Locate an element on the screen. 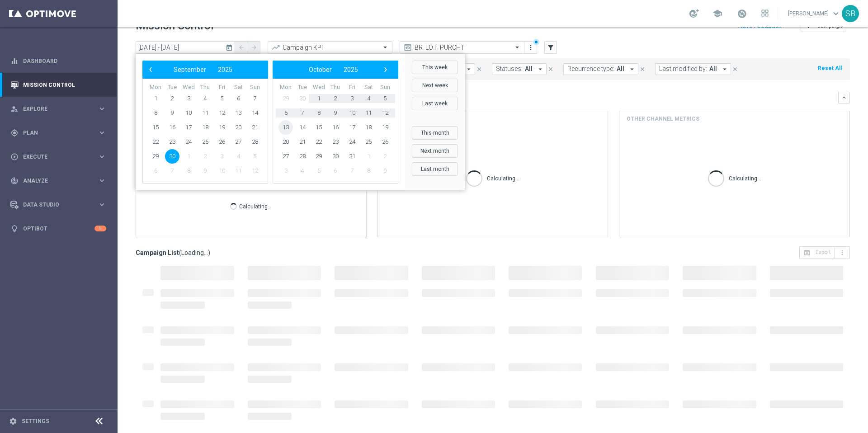 This screenshot has height=433, width=868. button: person_search Explore keyboard_arrow_right is located at coordinates (58, 109).